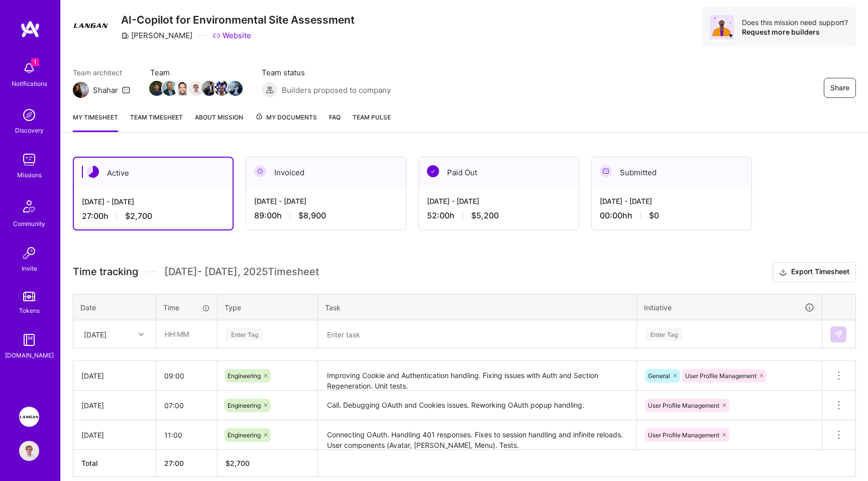 The image size is (868, 481). I want to click on h3: AI-Copilot for Environmental Site Assessment, so click(238, 20).